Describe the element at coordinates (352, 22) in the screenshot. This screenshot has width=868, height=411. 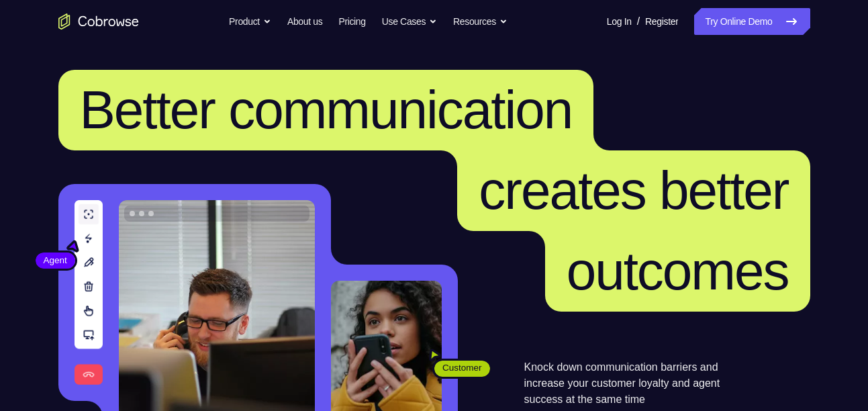
I see `a: Pricing` at that location.